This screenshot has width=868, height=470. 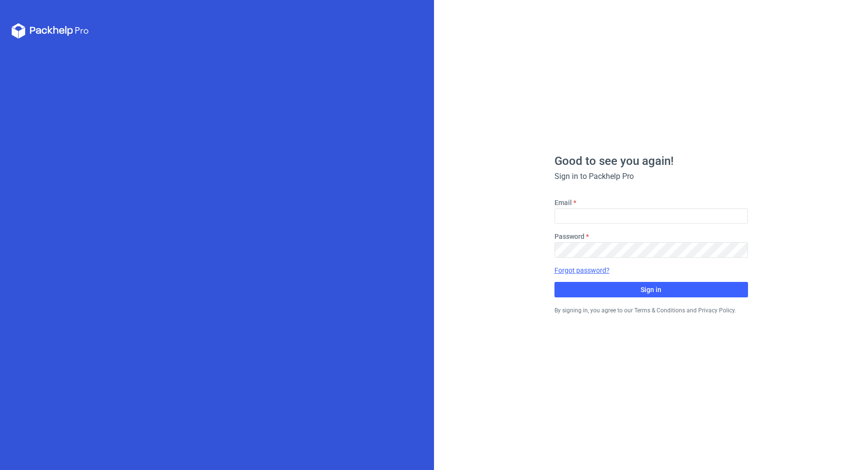 I want to click on label: Email, so click(x=563, y=202).